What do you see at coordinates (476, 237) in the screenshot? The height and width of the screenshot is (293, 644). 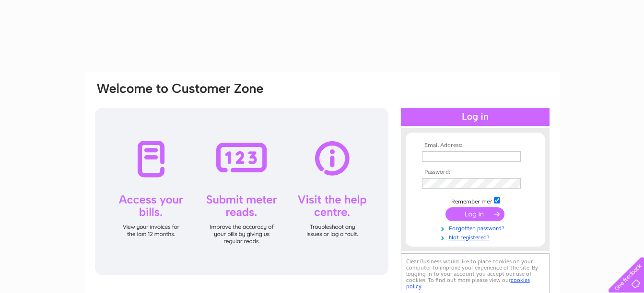 I see `a: Not registered?` at bounding box center [476, 237].